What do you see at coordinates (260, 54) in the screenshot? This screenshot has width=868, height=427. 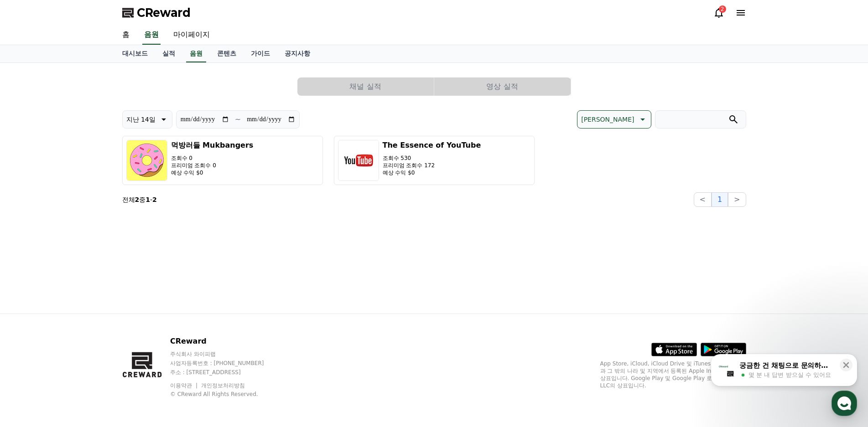 I see `a: 가이드` at bounding box center [260, 54].